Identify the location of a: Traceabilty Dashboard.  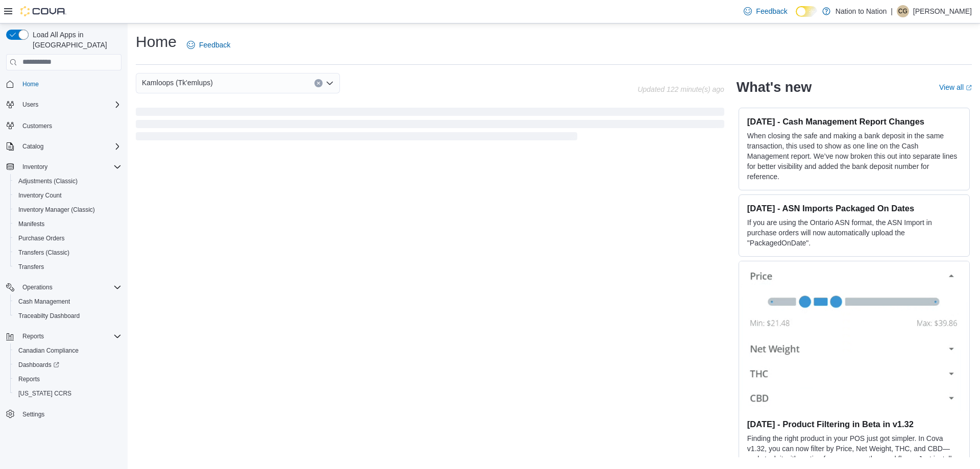
(49, 316).